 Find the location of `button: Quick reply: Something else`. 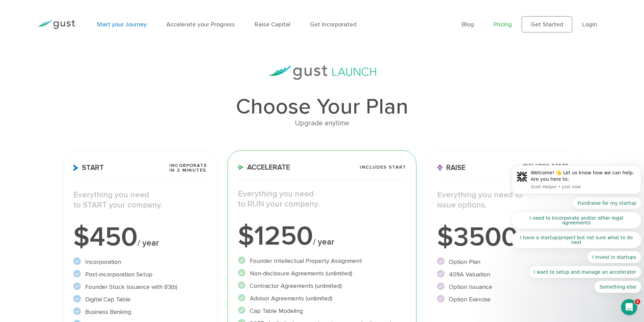

button: Quick reply: Something else is located at coordinates (109, 209).